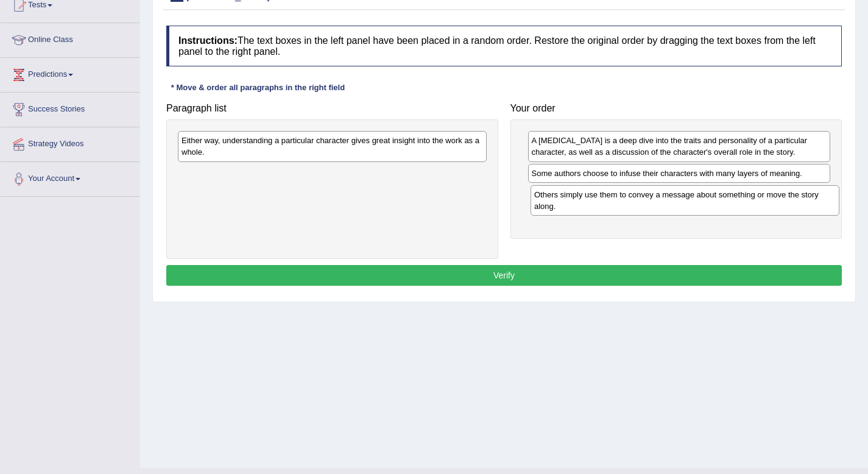  What do you see at coordinates (677, 108) in the screenshot?
I see `h4: Your order` at bounding box center [677, 108].